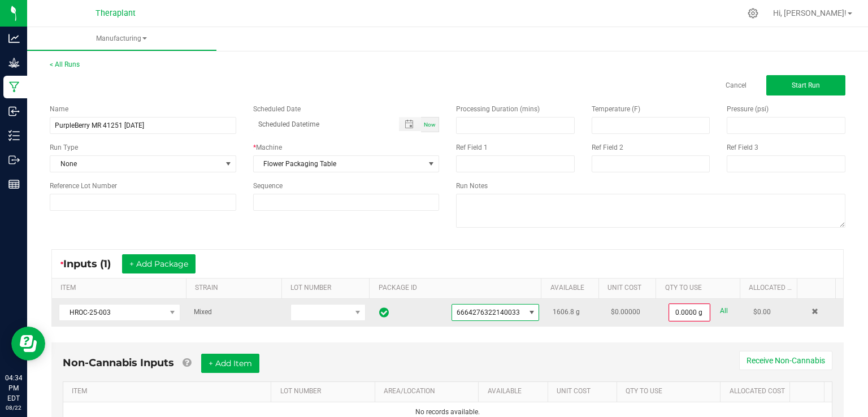  Describe the element at coordinates (112, 312) in the screenshot. I see `span: HROC-25-003` at that location.